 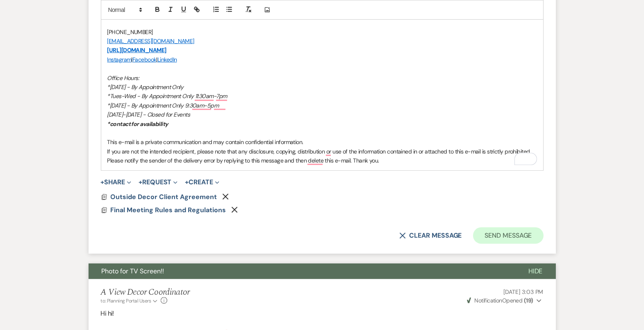 I want to click on button: Outside Decor Client Agreement, so click(x=165, y=197).